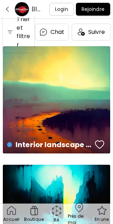 This screenshot has width=113, height=224. Describe the element at coordinates (34, 220) in the screenshot. I see `p: Boutique` at that location.